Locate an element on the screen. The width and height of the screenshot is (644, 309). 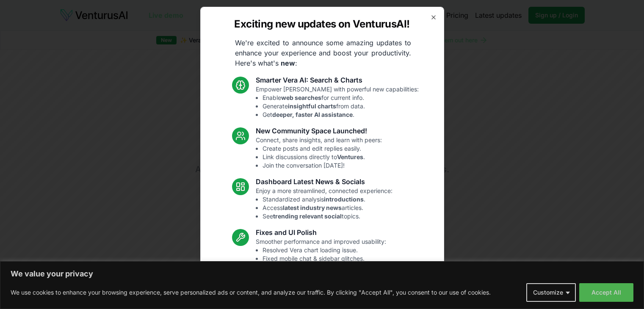
p: Connect, share insights, and learn with peers: is located at coordinates (318, 153).